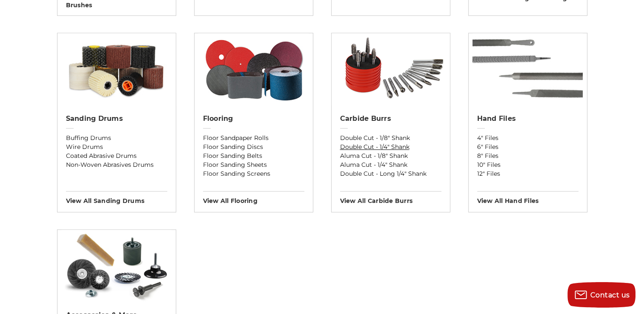  What do you see at coordinates (391, 156) in the screenshot?
I see `a: Aluma Cut - 1/8" Shank` at bounding box center [391, 156].